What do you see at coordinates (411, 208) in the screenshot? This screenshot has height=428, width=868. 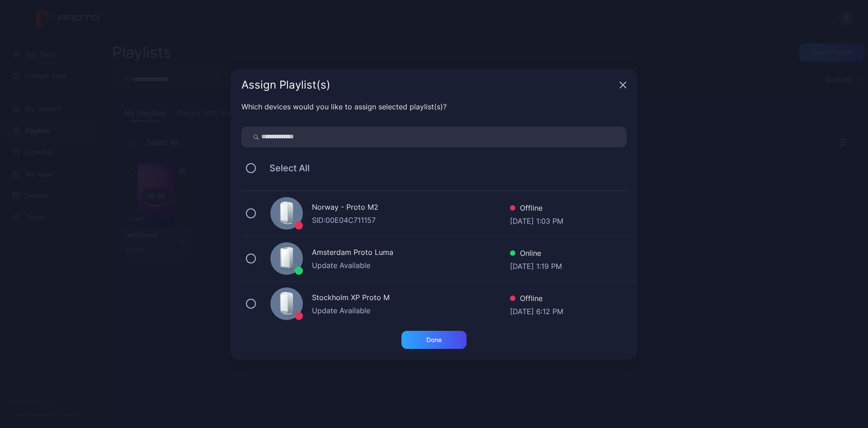 I see `div: Norway - Proto M2` at bounding box center [411, 208].